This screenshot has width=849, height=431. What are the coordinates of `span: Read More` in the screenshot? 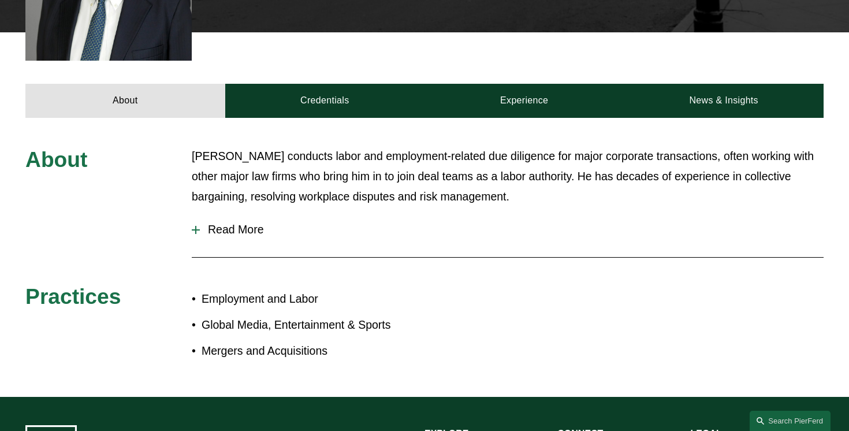 It's located at (511, 229).